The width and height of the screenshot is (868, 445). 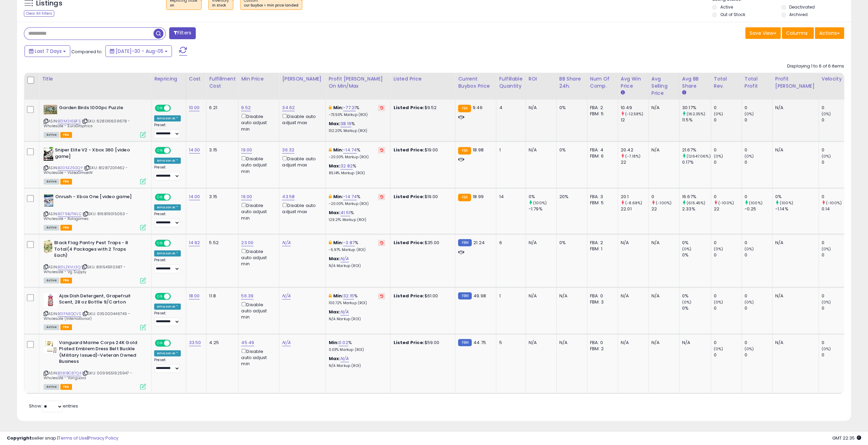 I want to click on div: $9.52, so click(x=422, y=108).